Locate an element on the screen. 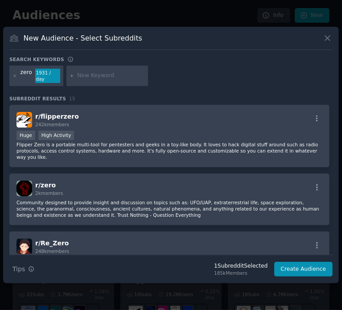 The width and height of the screenshot is (342, 310). span: 2k members is located at coordinates (49, 193).